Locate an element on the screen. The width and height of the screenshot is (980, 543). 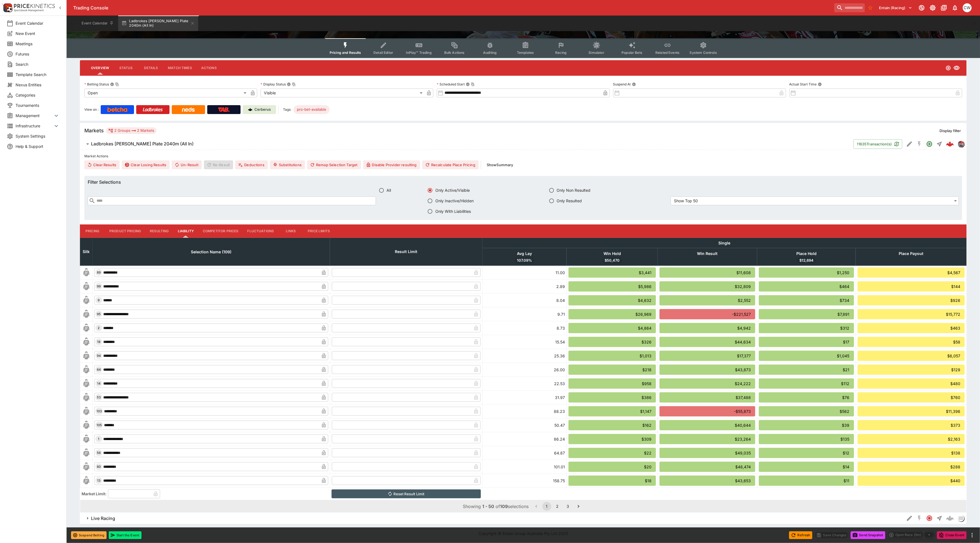
button: Suspend At is located at coordinates (634, 85).